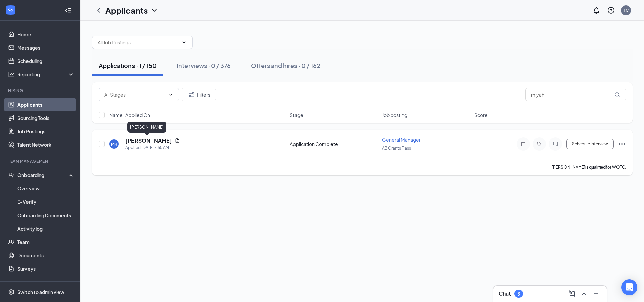 This screenshot has height=302, width=644. Describe the element at coordinates (46, 228) in the screenshot. I see `a: Activity log` at that location.